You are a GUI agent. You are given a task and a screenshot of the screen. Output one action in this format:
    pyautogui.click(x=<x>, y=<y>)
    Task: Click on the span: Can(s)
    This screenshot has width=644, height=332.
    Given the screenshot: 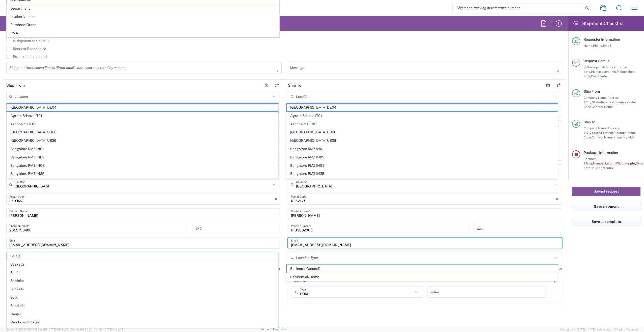 What is the action you would take?
    pyautogui.click(x=142, y=314)
    